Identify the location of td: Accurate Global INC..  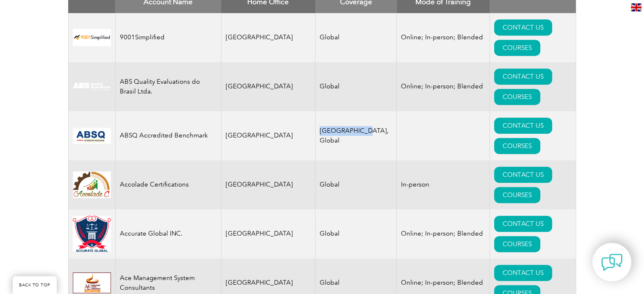
(168, 234).